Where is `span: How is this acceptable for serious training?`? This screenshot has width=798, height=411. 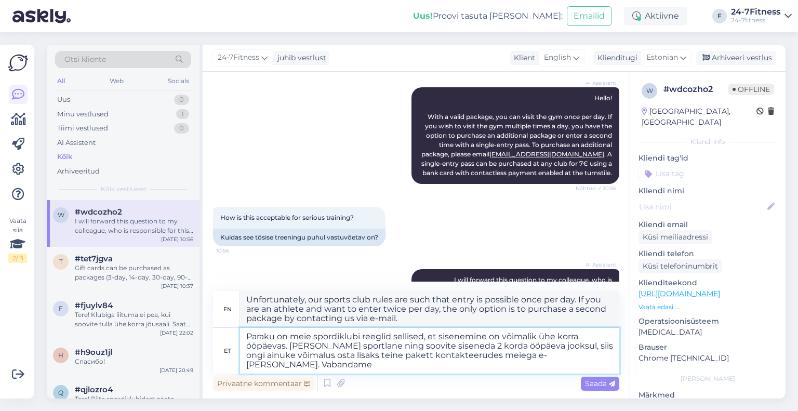 span: How is this acceptable for serious training? is located at coordinates (287, 217).